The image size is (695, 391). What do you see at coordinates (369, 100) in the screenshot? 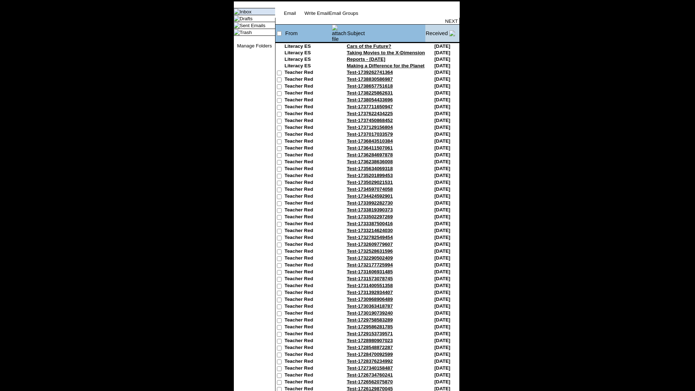
I see `a: Test-1738054433696` at bounding box center [369, 100].